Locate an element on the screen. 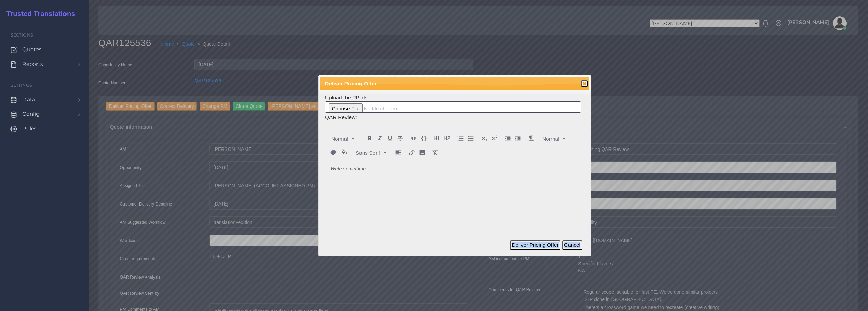 The image size is (868, 311). span: Roles is located at coordinates (29, 129).